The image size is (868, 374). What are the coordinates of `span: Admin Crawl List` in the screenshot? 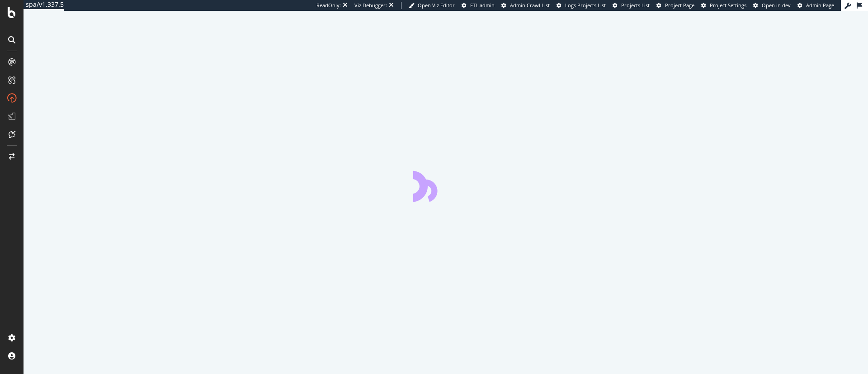 It's located at (530, 5).